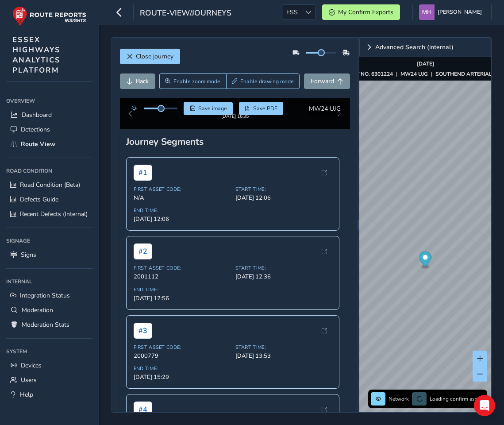  What do you see at coordinates (49, 214) in the screenshot?
I see `a: Recent Defects (Internal)` at bounding box center [49, 214].